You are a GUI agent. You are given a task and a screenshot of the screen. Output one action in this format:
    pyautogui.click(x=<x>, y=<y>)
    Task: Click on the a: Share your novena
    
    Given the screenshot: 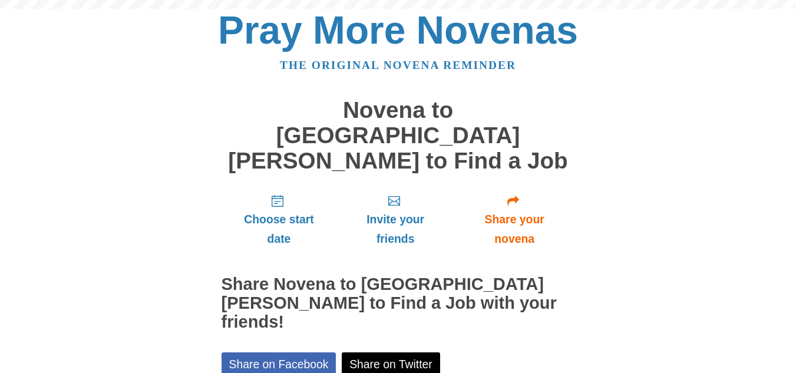 What is the action you would take?
    pyautogui.click(x=515, y=220)
    